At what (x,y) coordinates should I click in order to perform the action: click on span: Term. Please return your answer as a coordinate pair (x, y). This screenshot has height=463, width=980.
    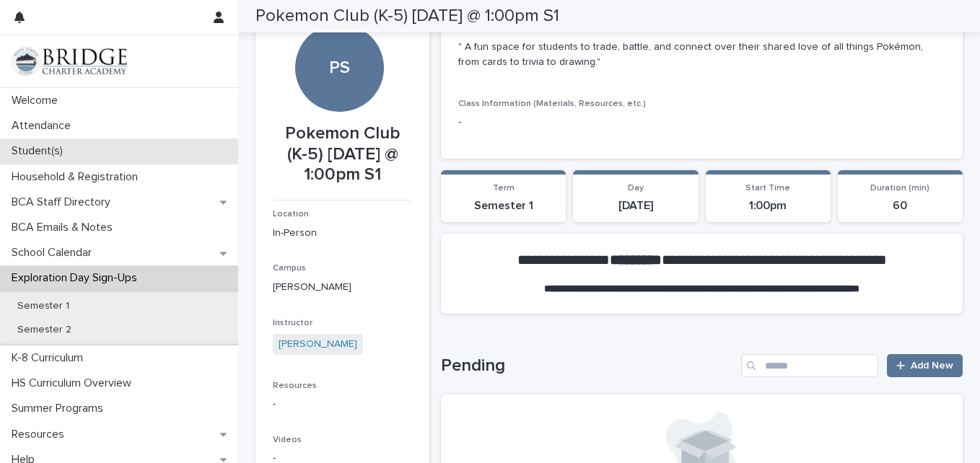
    Looking at the image, I should click on (504, 188).